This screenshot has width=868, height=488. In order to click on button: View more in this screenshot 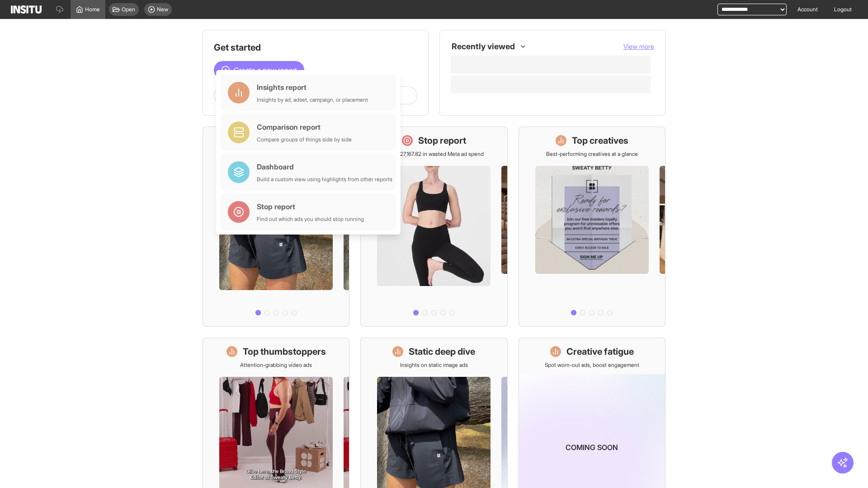, I will do `click(639, 47)`.